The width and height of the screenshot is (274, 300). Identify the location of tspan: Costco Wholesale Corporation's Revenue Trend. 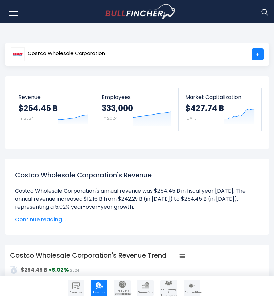
(88, 255).